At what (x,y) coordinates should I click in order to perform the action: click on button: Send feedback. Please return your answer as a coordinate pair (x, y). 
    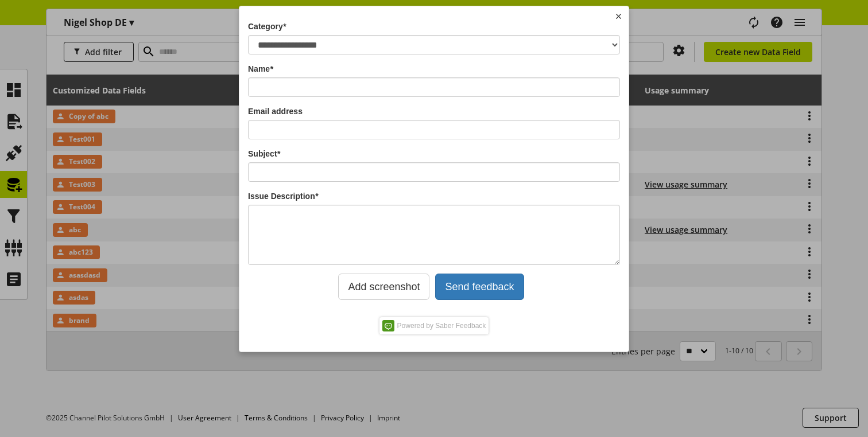
    Looking at the image, I should click on (479, 287).